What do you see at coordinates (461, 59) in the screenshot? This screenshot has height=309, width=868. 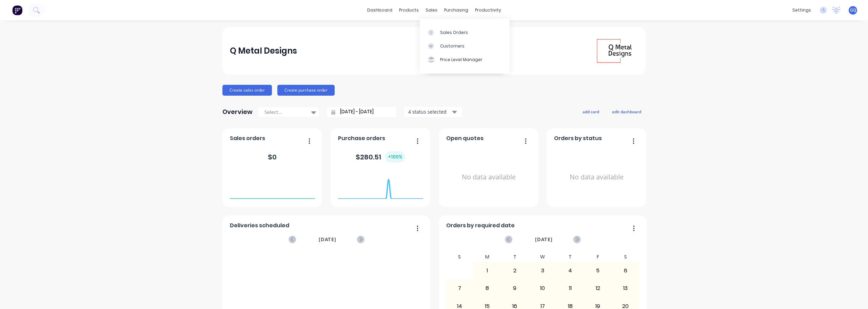 I see `div: Price Level Manager` at bounding box center [461, 59].